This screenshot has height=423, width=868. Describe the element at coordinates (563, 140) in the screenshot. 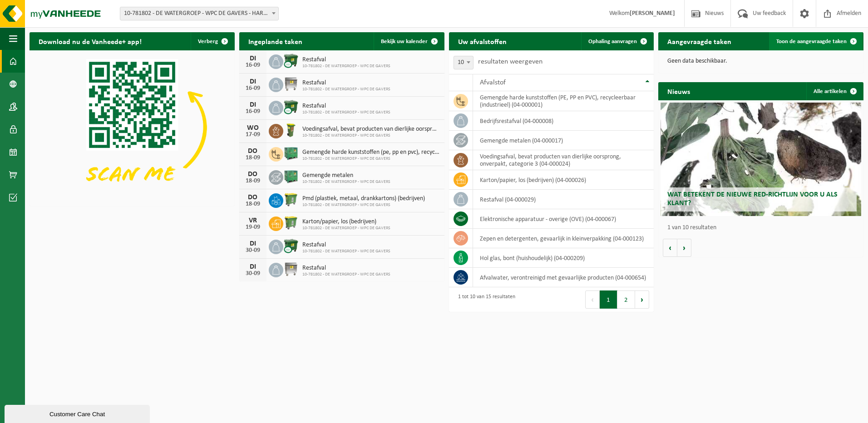

I see `td: gemengde metalen (04-000017)` at that location.